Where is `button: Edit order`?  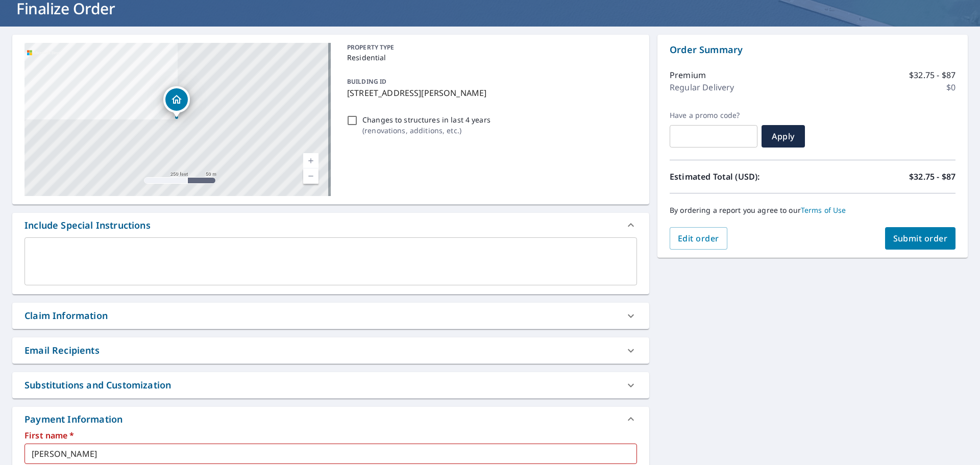 button: Edit order is located at coordinates (698, 238).